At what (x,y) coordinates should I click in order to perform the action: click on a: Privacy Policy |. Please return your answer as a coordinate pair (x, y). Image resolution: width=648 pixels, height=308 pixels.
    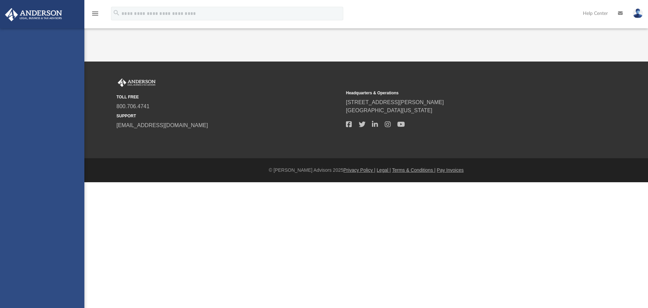
    Looking at the image, I should click on (360, 170).